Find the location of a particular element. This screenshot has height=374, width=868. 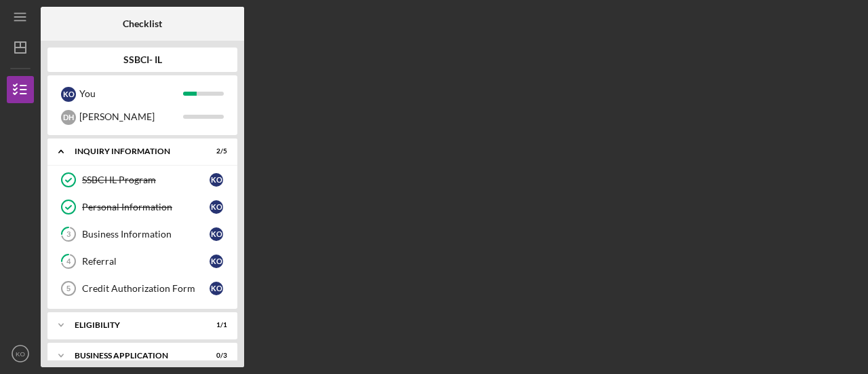

div: 1 / 1 is located at coordinates (215, 325).